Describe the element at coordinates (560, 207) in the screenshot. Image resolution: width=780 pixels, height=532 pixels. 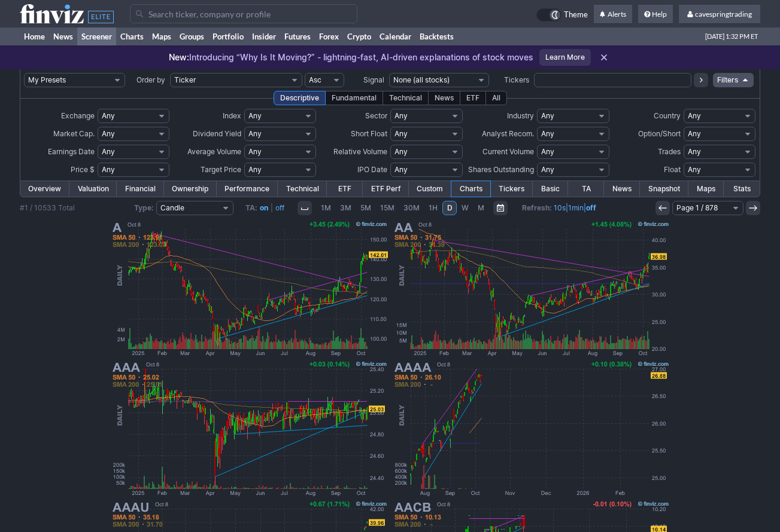
I see `a: 10s` at that location.